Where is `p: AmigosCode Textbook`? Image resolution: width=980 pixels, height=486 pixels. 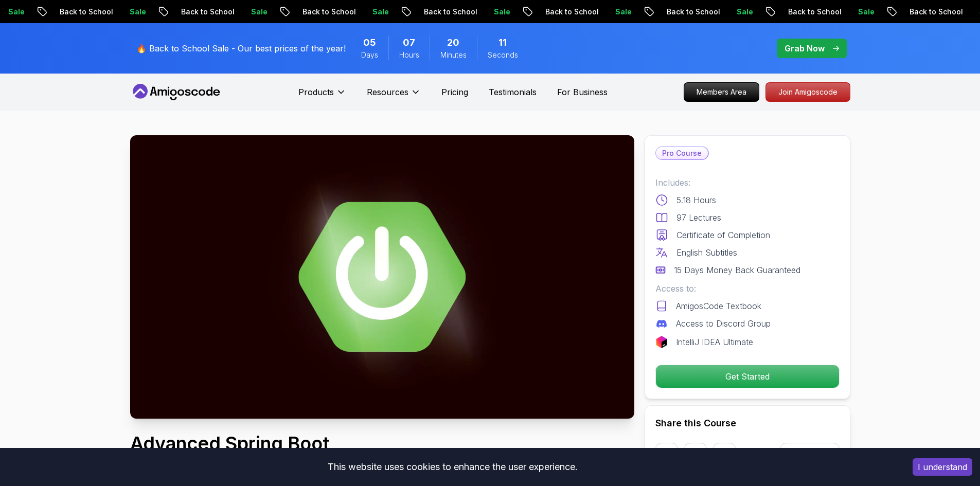
p: AmigosCode Textbook is located at coordinates (719, 306).